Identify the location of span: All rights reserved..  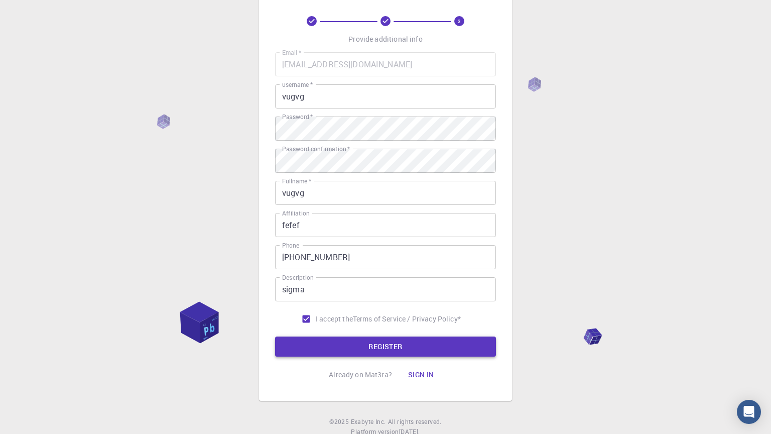
(415, 422).